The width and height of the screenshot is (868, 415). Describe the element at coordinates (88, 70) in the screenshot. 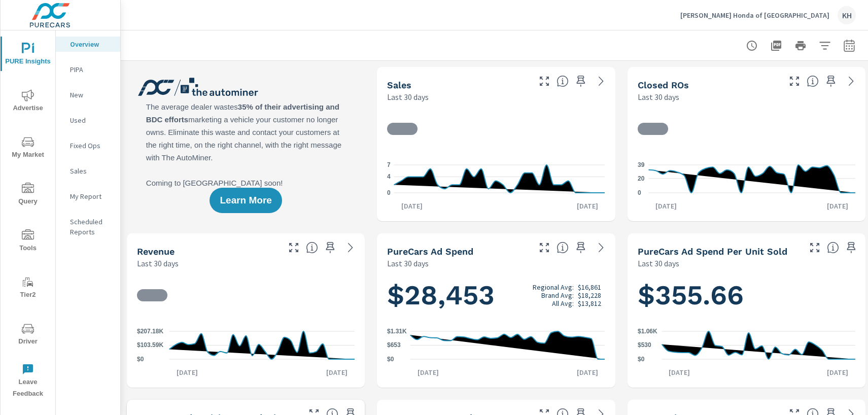

I see `div: PIPA` at that location.